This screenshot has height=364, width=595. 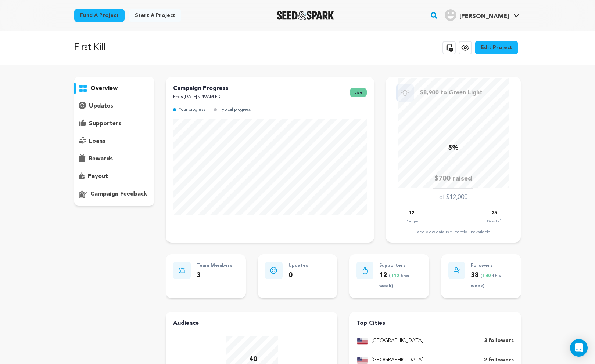 I want to click on div: Ash P.'s Profile, so click(x=476, y=15).